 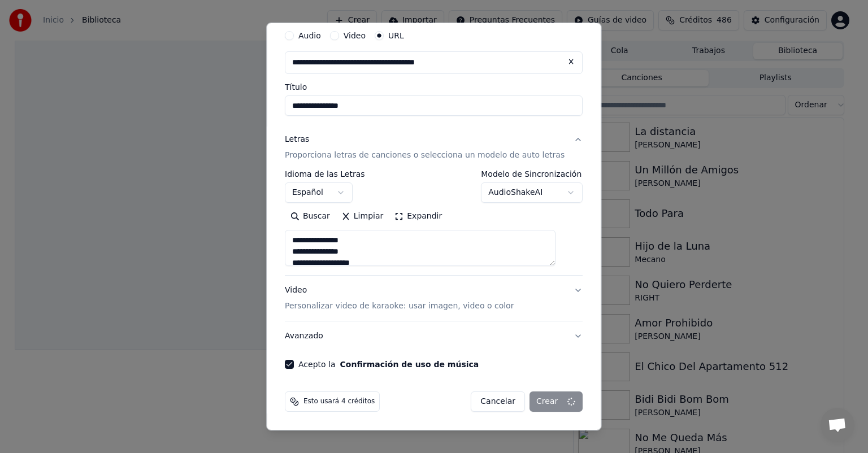 I want to click on label: Acepto la, so click(x=388, y=364).